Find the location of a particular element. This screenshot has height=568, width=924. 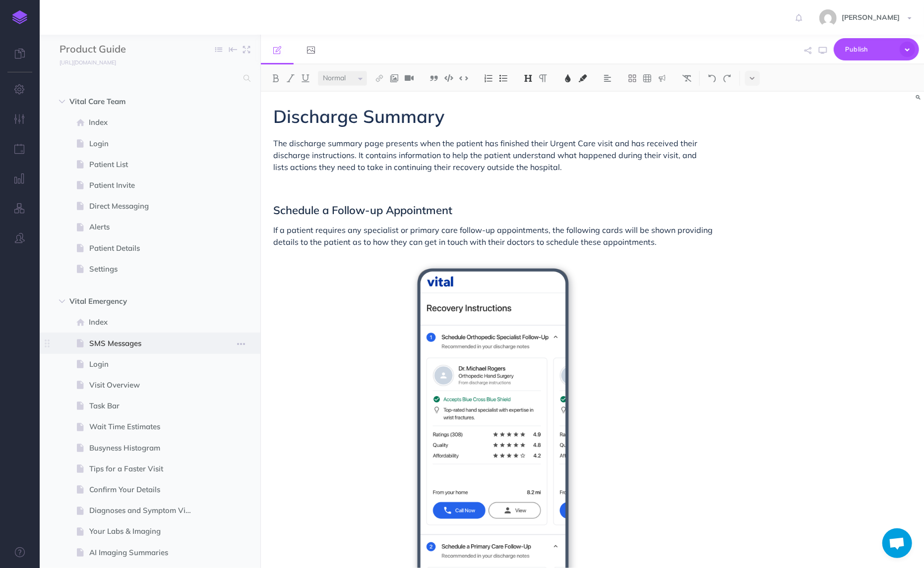

img: Headings dropdown button is located at coordinates (529, 79).